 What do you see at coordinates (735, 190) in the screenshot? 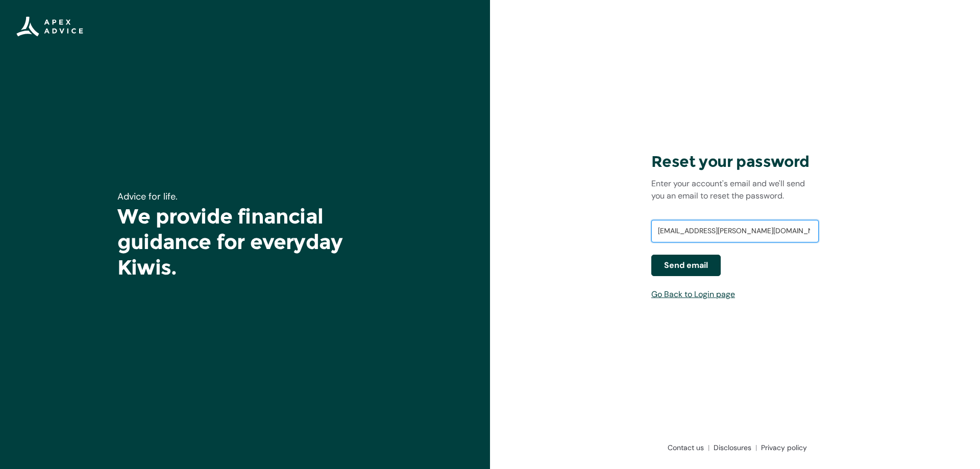
I see `p: Enter your account's email and we'll send you an email to reset the password.` at bounding box center [735, 190].